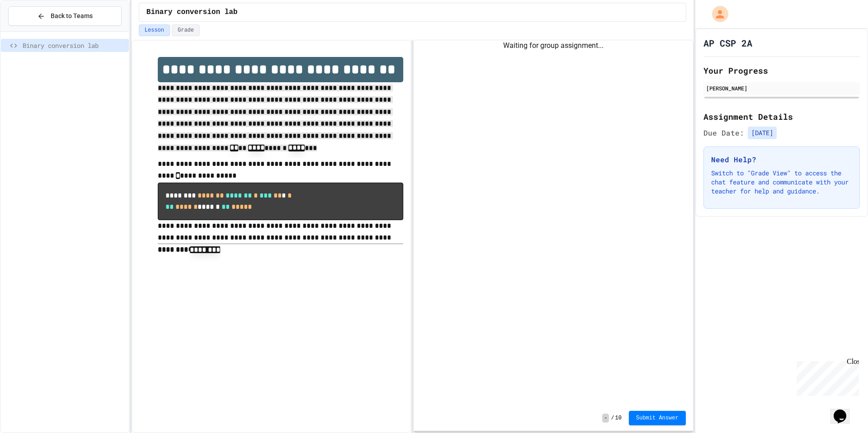  I want to click on h1: AP CSP 2A, so click(728, 43).